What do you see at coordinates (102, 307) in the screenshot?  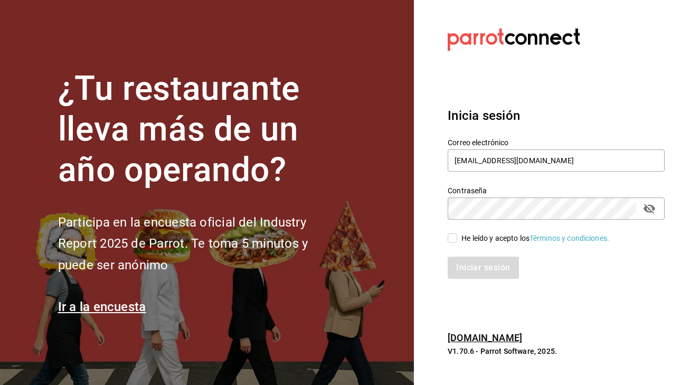 I see `a: Ir a la encuesta` at bounding box center [102, 307].